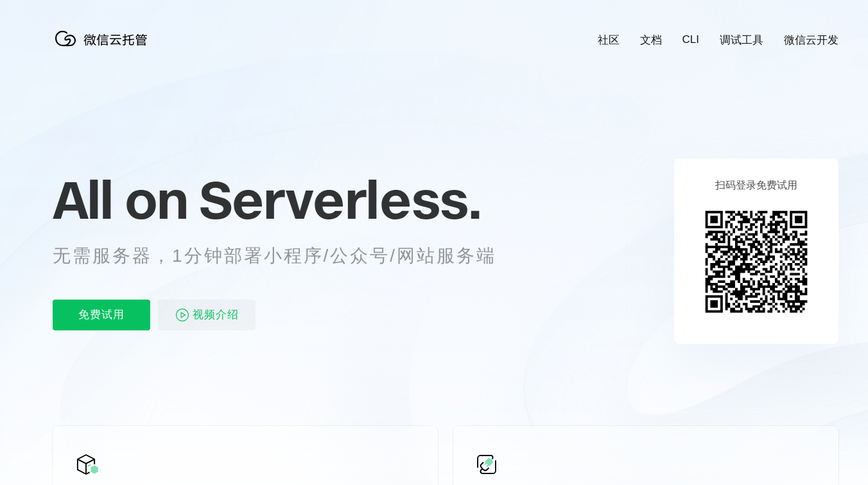 Image resolution: width=868 pixels, height=485 pixels. I want to click on img: 微信云托管, so click(104, 39).